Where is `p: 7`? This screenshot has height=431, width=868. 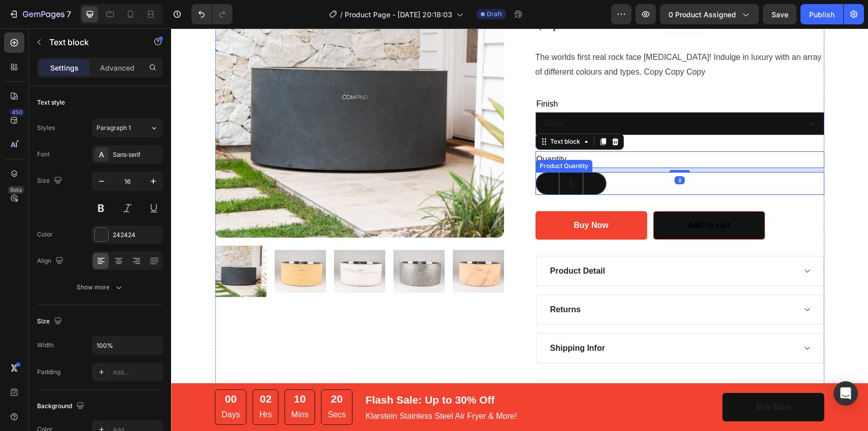 p: 7 is located at coordinates (69, 14).